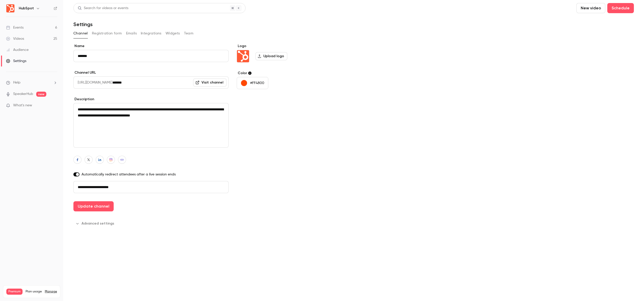  I want to click on h1: Settings, so click(83, 24).